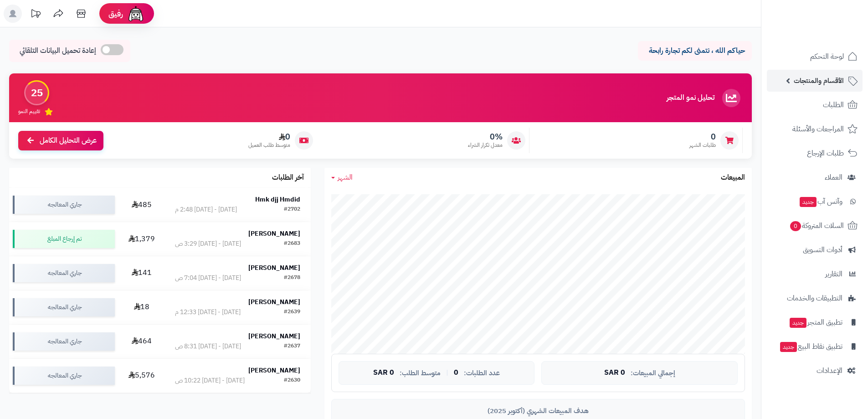 The height and width of the screenshot is (419, 868). Describe the element at coordinates (277, 199) in the screenshot. I see `strong: Hmk djj Hmdid` at that location.